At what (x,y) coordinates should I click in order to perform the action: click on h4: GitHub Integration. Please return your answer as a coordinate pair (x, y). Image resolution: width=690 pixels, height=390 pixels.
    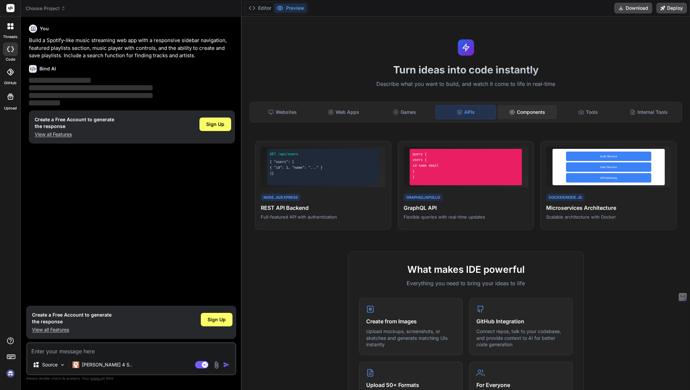
    Looking at the image, I should click on (521, 322).